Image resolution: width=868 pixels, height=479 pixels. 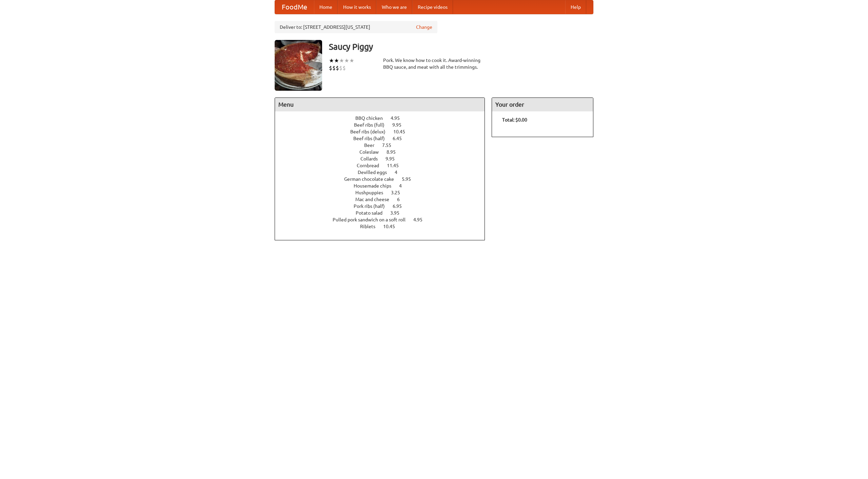 What do you see at coordinates (372, 125) in the screenshot?
I see `span: Beef ribs (full)` at bounding box center [372, 125].